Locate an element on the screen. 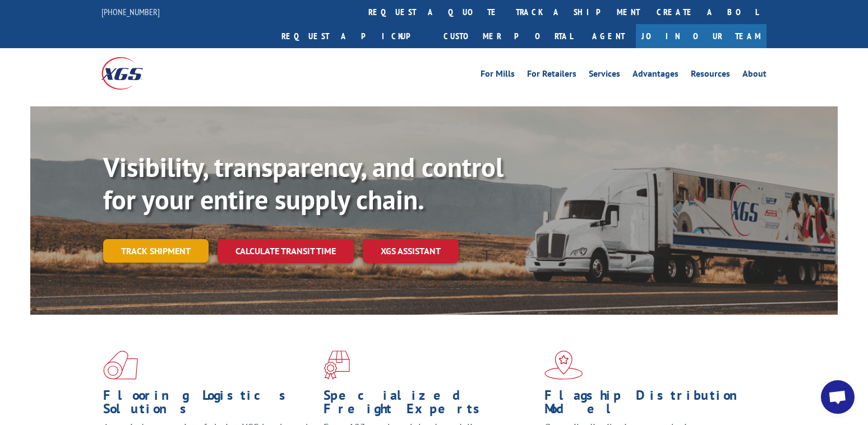 Image resolution: width=868 pixels, height=425 pixels. a: About is located at coordinates (754, 76).